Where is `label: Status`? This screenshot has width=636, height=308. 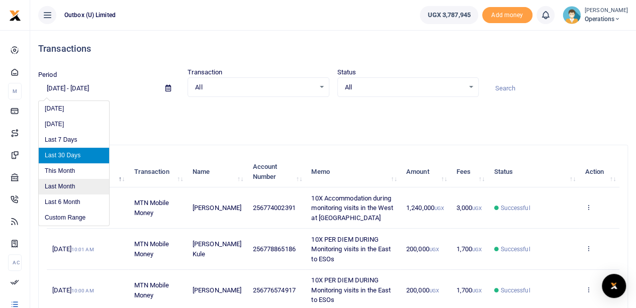 label: Status is located at coordinates (347, 72).